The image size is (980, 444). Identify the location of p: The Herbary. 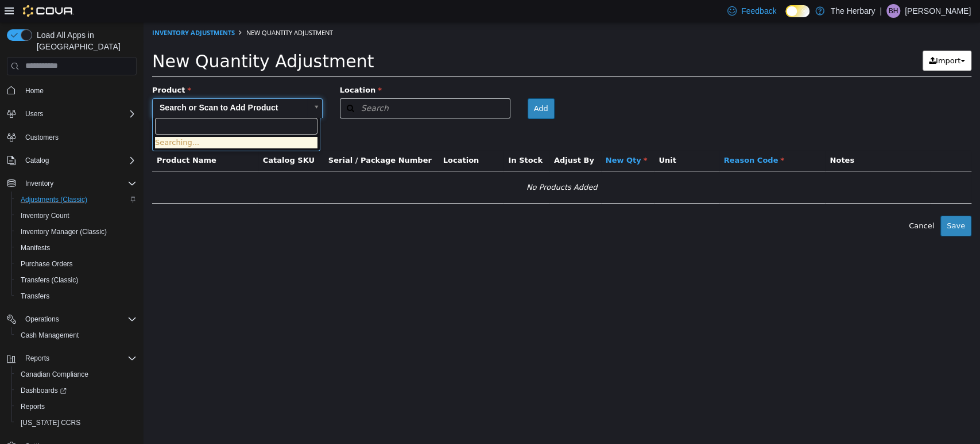
(853, 11).